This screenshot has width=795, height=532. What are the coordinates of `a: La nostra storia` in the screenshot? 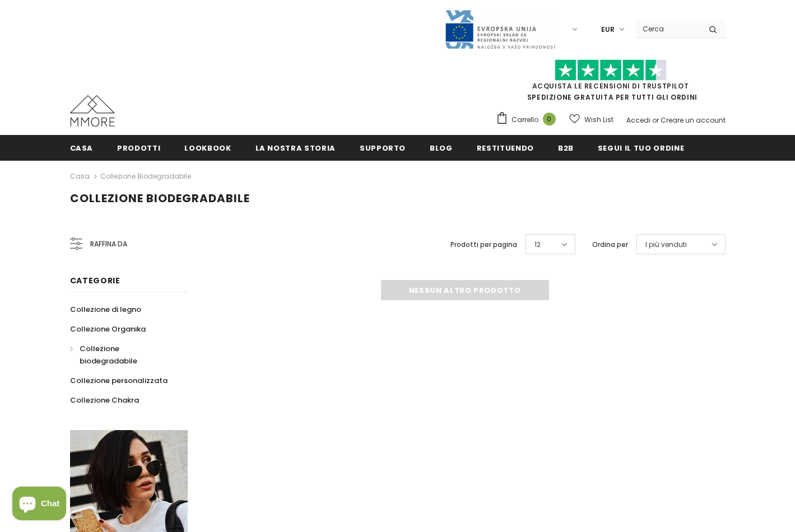 It's located at (295, 147).